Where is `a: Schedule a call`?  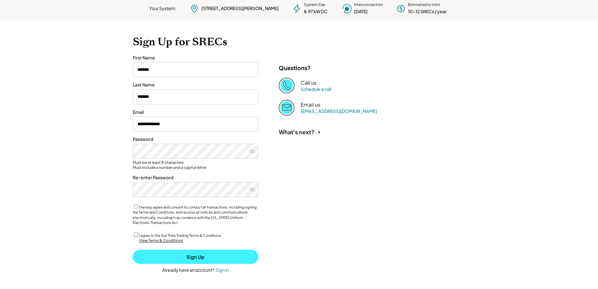 a: Schedule a call is located at coordinates (316, 89).